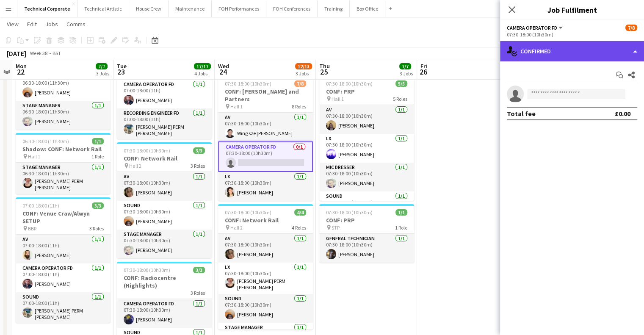 Image resolution: width=644 pixels, height=335 pixels. I want to click on app-card-role: Camera Operator FD0/107:30-18:00 (10h30m), so click(265, 157).